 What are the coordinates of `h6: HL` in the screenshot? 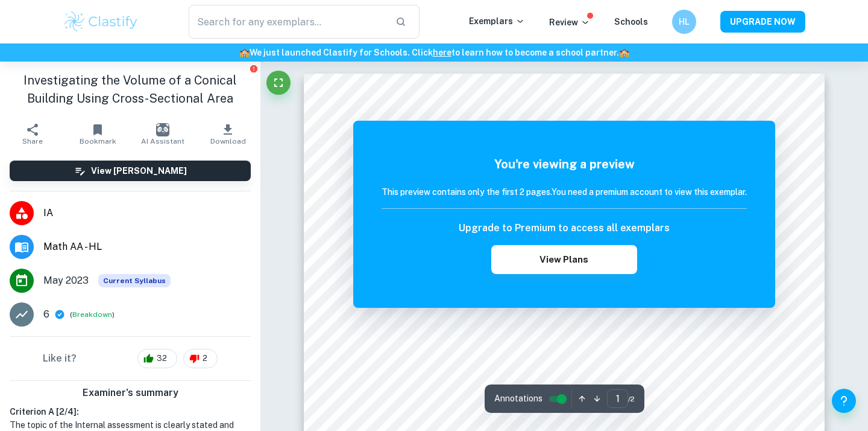 It's located at (685, 22).